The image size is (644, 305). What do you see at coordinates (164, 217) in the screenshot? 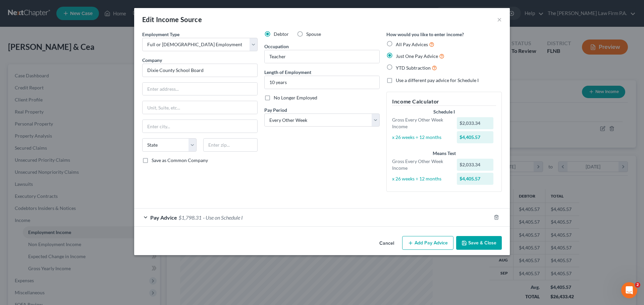
I see `span: Pay Advice` at bounding box center [164, 217].